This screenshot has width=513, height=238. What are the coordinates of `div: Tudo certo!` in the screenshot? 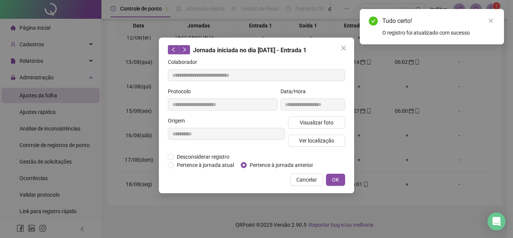 It's located at (438, 21).